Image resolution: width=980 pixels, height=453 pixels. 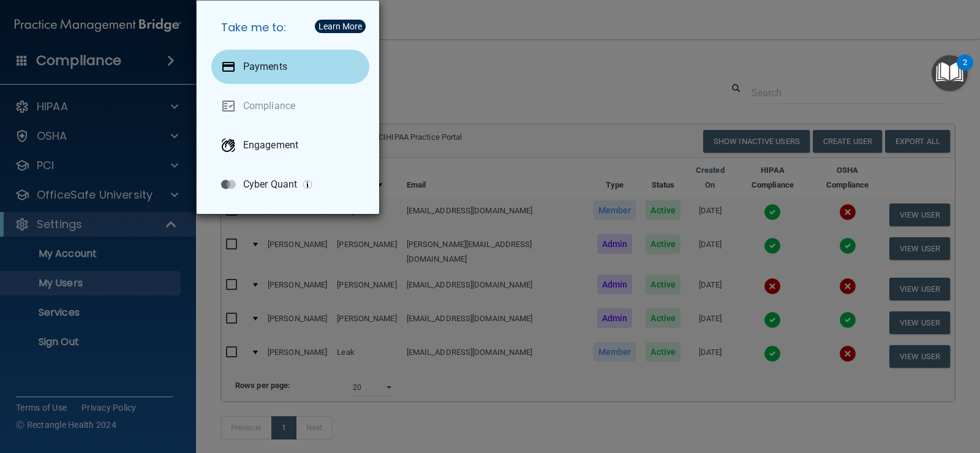 I want to click on a: Engagement, so click(x=290, y=145).